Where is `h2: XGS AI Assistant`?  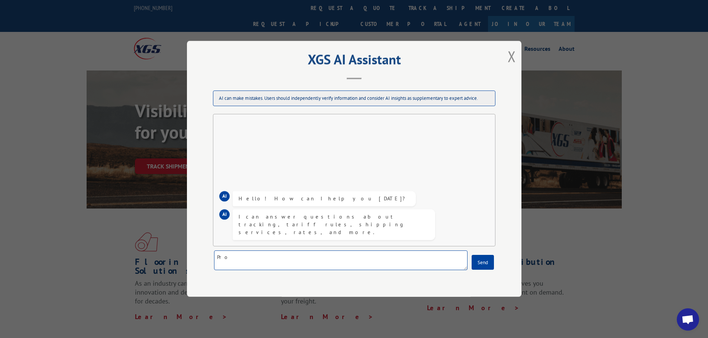
h2: XGS AI Assistant is located at coordinates (354, 61).